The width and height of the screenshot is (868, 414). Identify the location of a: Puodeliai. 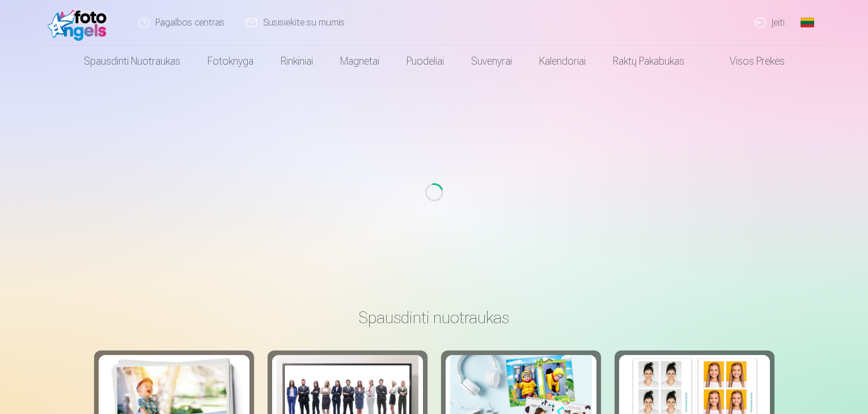
(425, 61).